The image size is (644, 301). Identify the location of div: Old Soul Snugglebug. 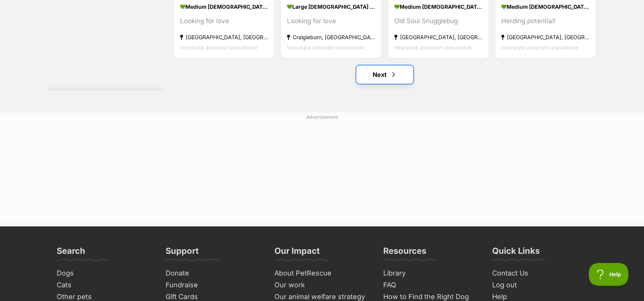
(439, 21).